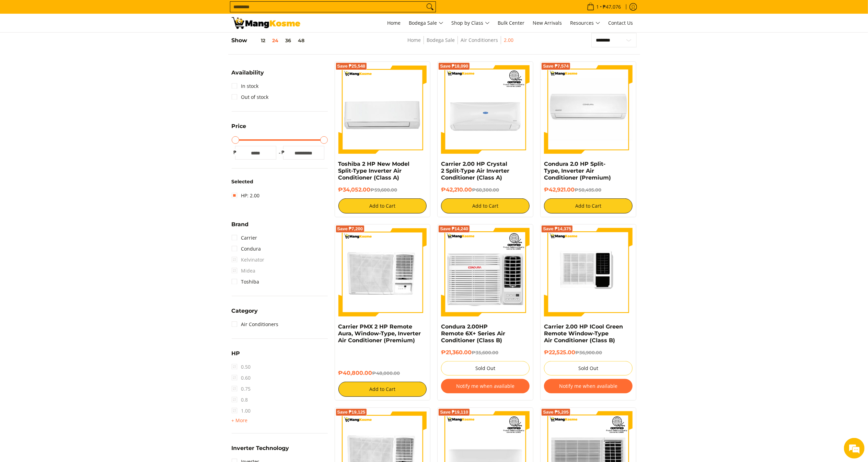 This screenshot has width=868, height=462. Describe the element at coordinates (374, 171) in the screenshot. I see `a: Toshiba 2 HP New Model Split-Type Inverter Air Conditioner (Class A)` at that location.